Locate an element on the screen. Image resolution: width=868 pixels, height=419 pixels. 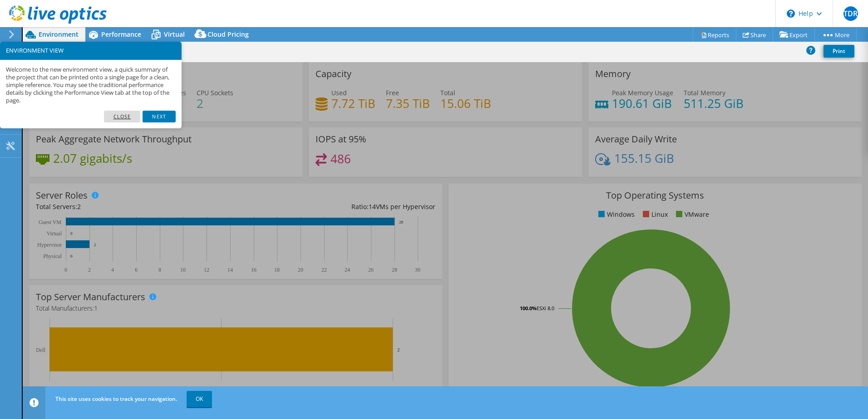
a: Export is located at coordinates (793, 34).